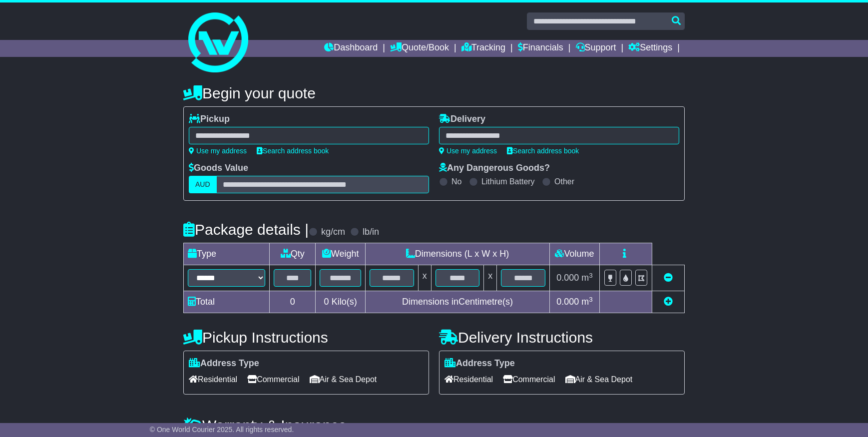 The height and width of the screenshot is (437, 868). I want to click on a: Financials, so click(540, 48).